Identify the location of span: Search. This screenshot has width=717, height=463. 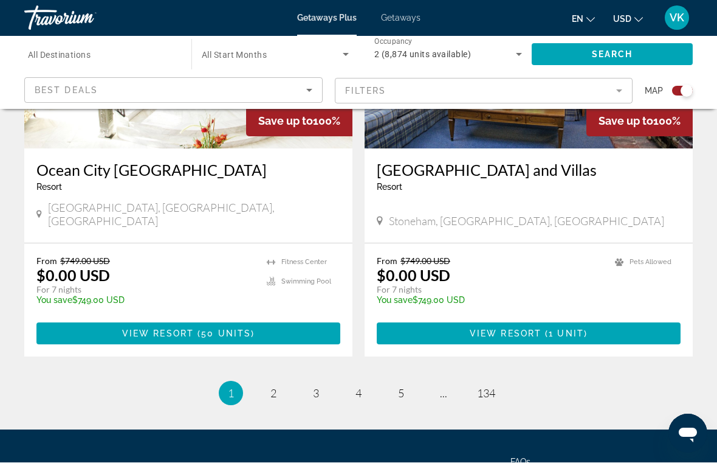
(613, 55).